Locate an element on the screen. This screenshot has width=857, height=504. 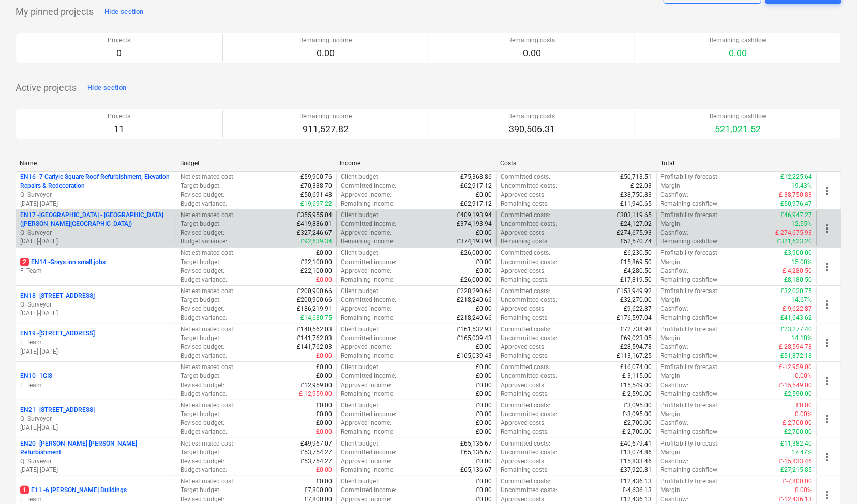
p: £161,532.93 is located at coordinates (474, 329).